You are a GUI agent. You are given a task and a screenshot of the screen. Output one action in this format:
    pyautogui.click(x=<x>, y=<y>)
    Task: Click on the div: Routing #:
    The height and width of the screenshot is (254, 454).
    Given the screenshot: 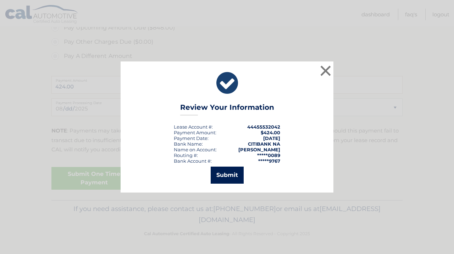 What is the action you would take?
    pyautogui.click(x=186, y=155)
    